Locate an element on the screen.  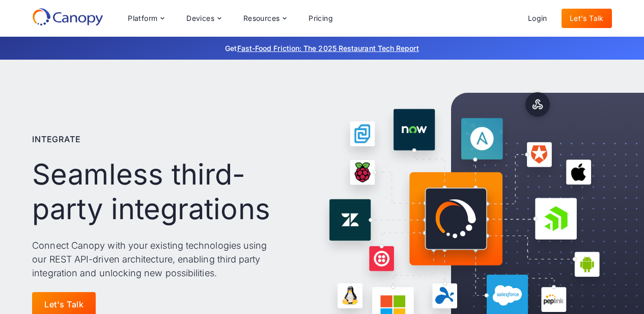
a: Fast-Food Friction: The 2025 Restaurant Tech Report is located at coordinates (327, 48).